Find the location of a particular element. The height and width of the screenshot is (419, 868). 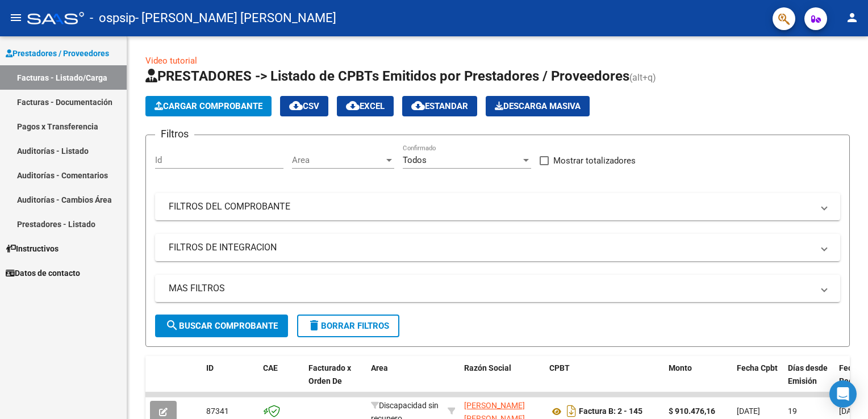

button: EXCEL is located at coordinates (365, 106).